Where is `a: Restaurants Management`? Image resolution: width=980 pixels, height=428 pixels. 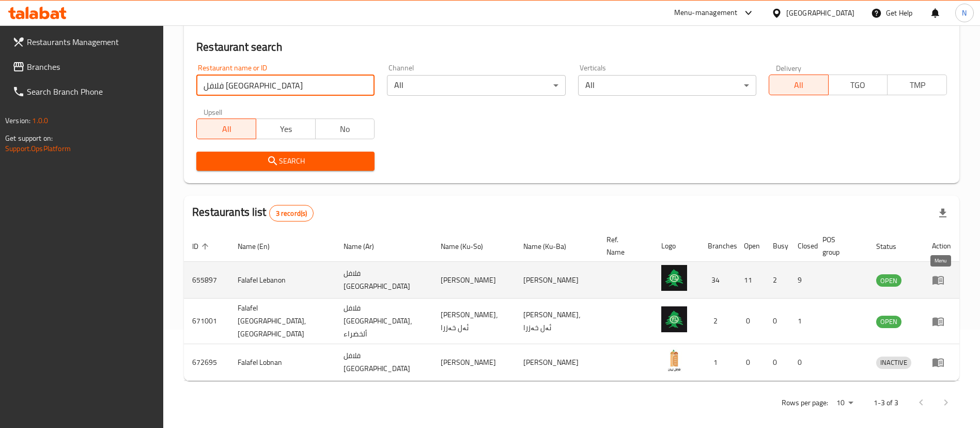
a: Restaurants Management is located at coordinates (83, 42).